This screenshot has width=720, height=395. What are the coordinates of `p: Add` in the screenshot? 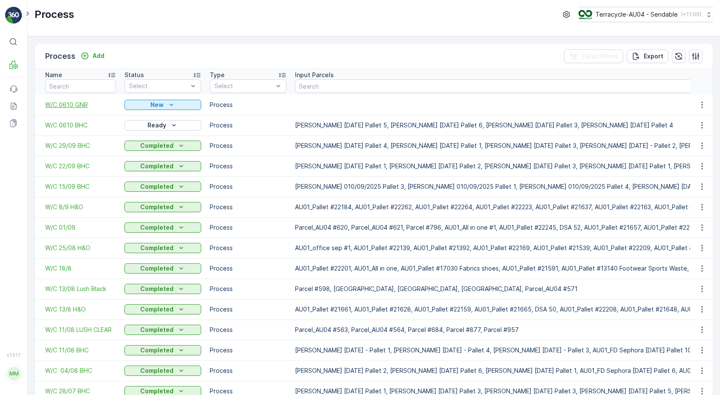 It's located at (98, 56).